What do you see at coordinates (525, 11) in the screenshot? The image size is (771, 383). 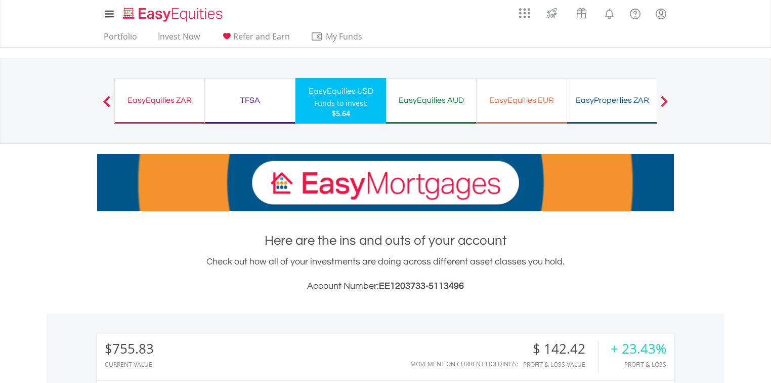 I see `a: AppsGrid` at bounding box center [525, 11].